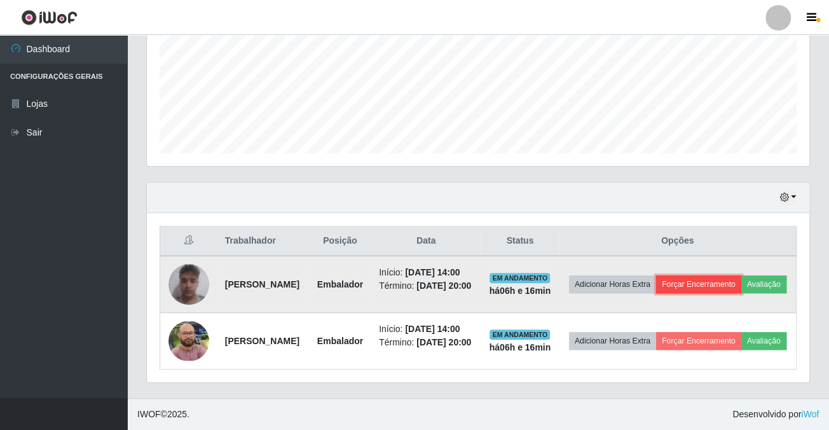 The height and width of the screenshot is (430, 829). Describe the element at coordinates (189, 341) in the screenshot. I see `img: 1758902107724.jpeg` at that location.